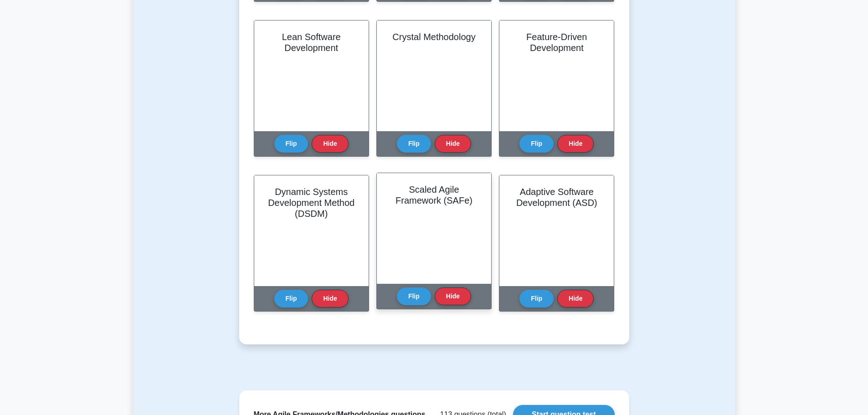 The image size is (868, 415). Describe the element at coordinates (434, 195) in the screenshot. I see `h2: Scaled Agile Framework (SAFe)` at that location.